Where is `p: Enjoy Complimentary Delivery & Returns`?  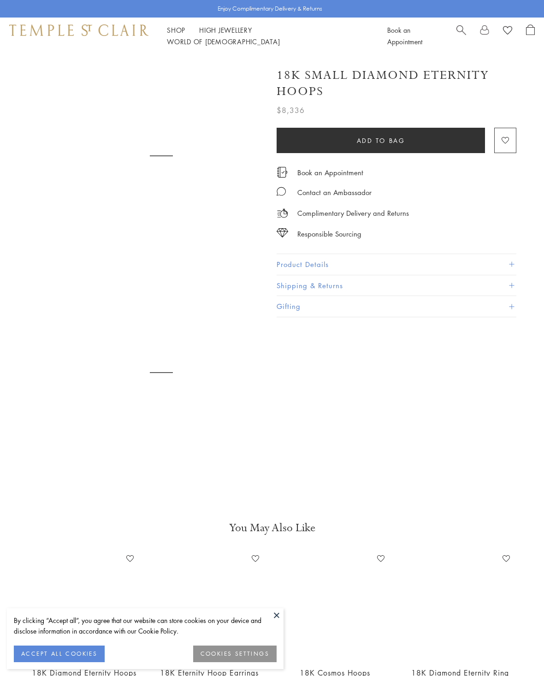 p: Enjoy Complimentary Delivery & Returns is located at coordinates (270, 9).